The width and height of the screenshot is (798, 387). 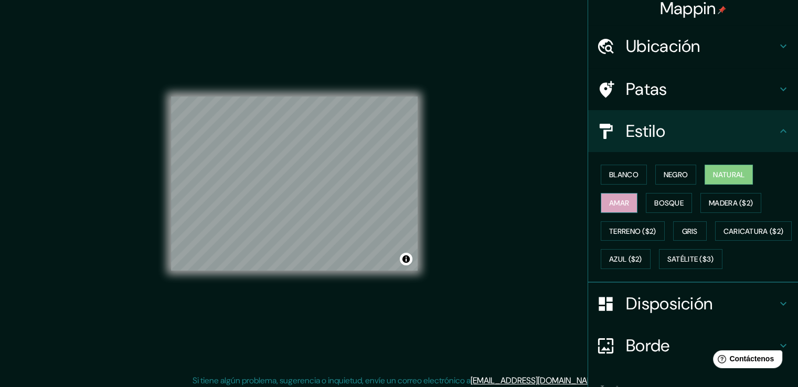 I want to click on button: Satélite ($3), so click(x=691, y=259).